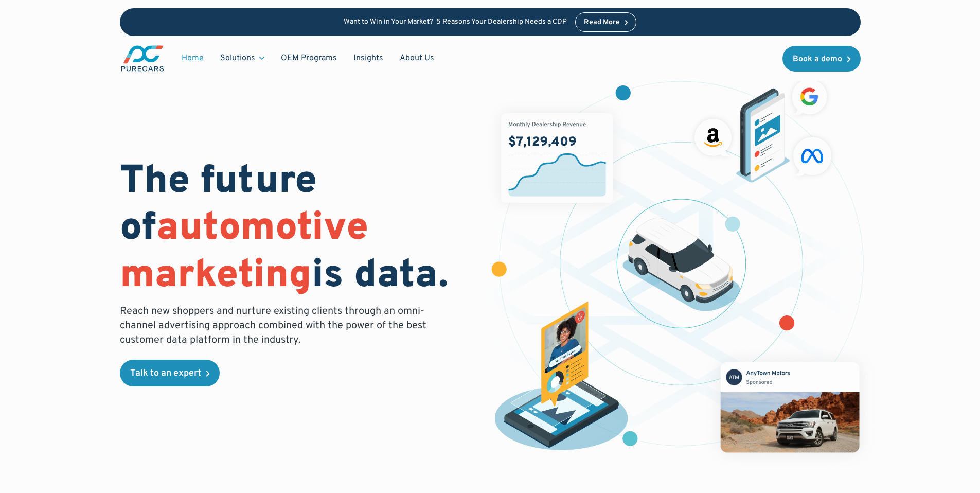 The height and width of the screenshot is (493, 980). I want to click on a: Talk to an expert, so click(170, 374).